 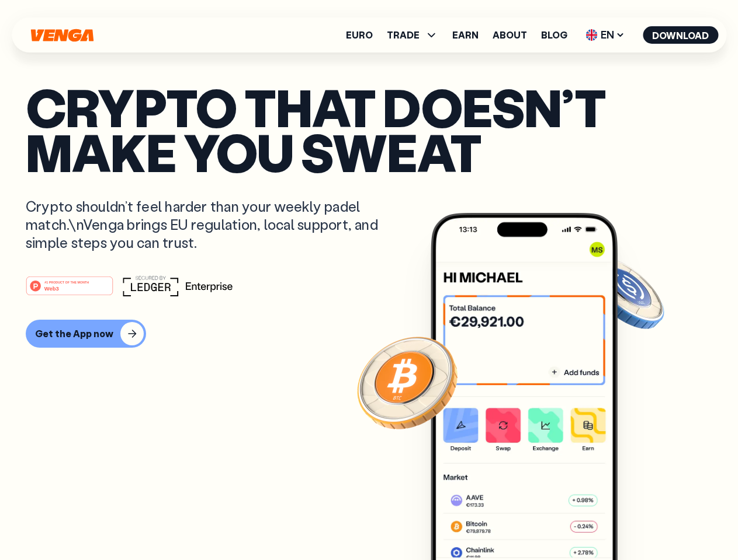 I want to click on a: Download, so click(x=680, y=35).